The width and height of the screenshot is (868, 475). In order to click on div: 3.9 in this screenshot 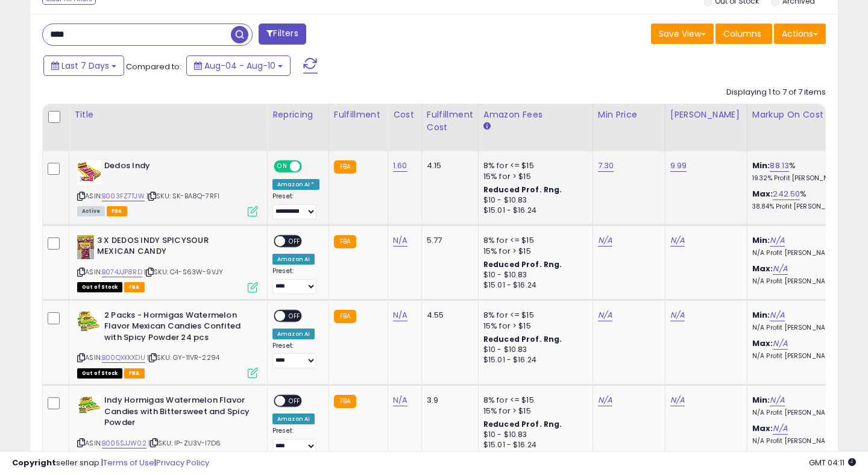, I will do `click(448, 401)`.